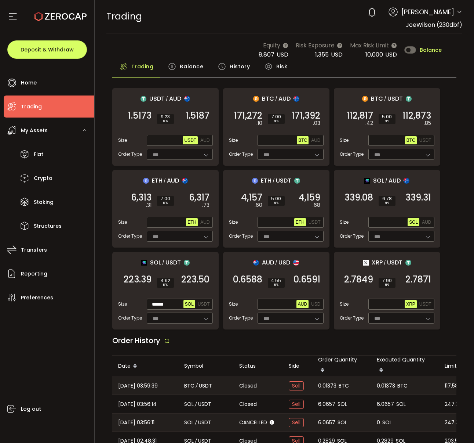  I want to click on button: BTC, so click(303, 140).